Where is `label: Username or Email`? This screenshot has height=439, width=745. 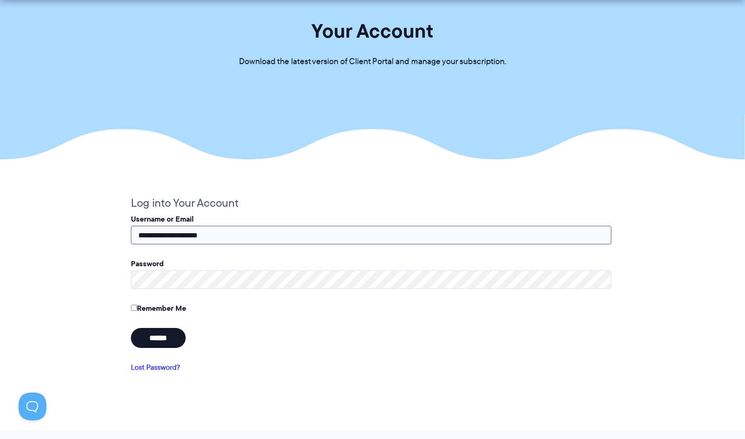
label: Username or Email is located at coordinates (162, 219).